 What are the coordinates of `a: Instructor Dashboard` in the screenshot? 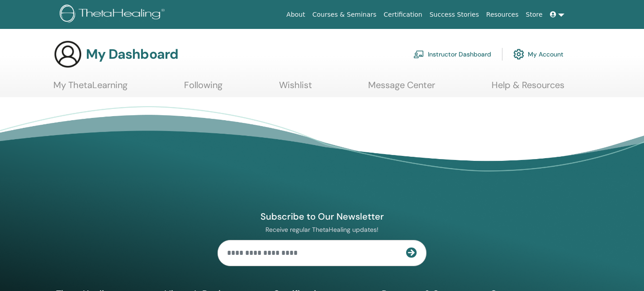 It's located at (452, 54).